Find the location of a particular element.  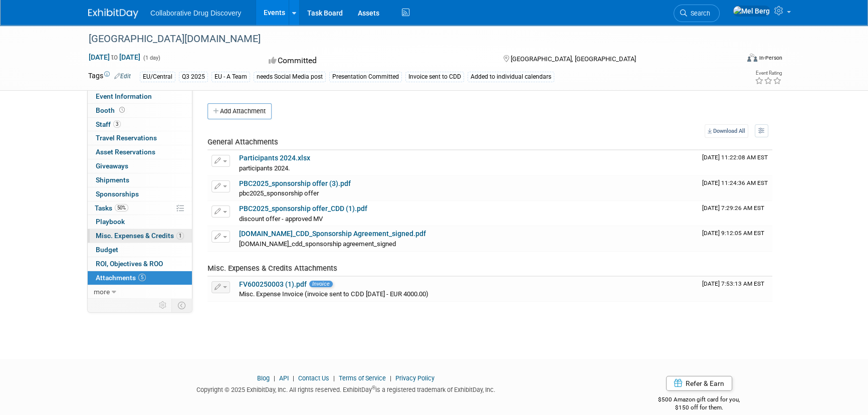

a: Refer & Earn is located at coordinates (699, 383).